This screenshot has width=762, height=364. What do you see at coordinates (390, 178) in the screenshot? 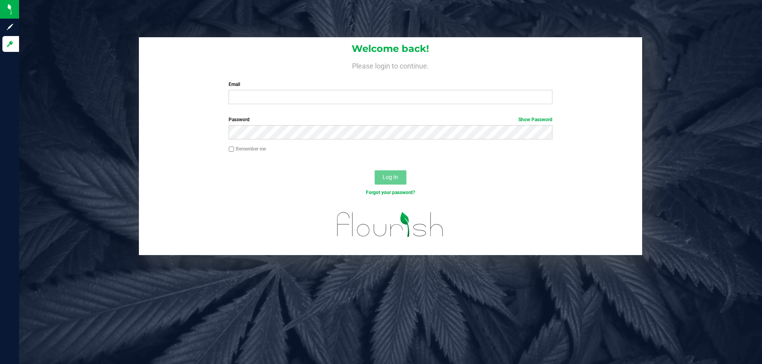
I see `button: Log In` at bounding box center [390, 178].